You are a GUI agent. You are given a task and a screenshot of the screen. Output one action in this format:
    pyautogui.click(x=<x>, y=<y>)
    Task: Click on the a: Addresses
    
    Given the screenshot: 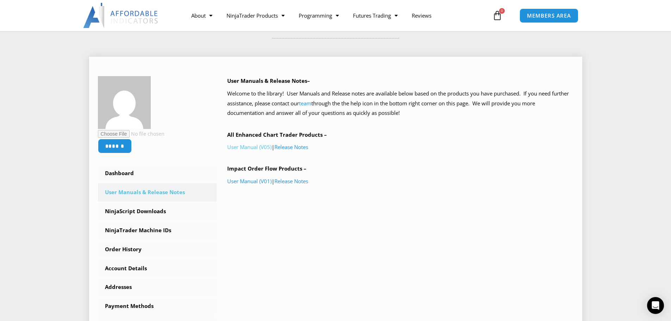 What is the action you would take?
    pyautogui.click(x=158, y=287)
    